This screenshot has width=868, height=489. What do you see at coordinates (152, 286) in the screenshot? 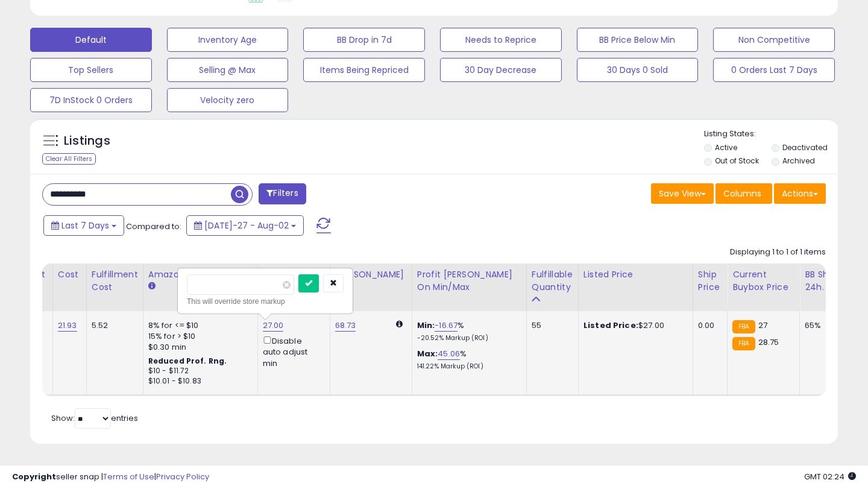
I see `small: Amazon Fees.` at bounding box center [152, 286].